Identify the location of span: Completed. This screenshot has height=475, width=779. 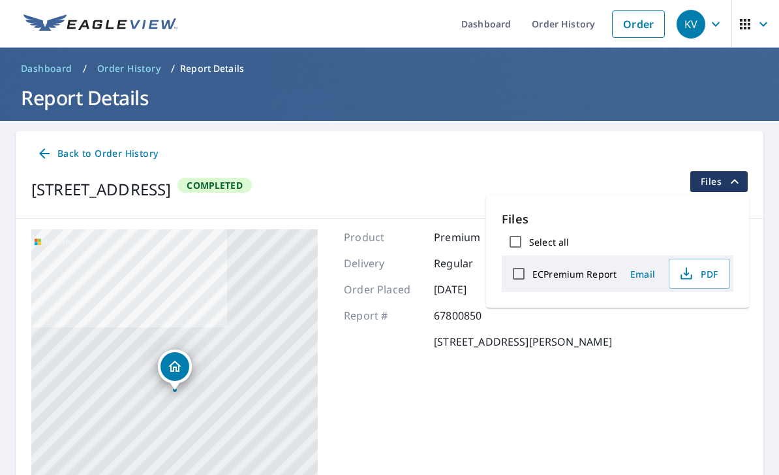
(214, 185).